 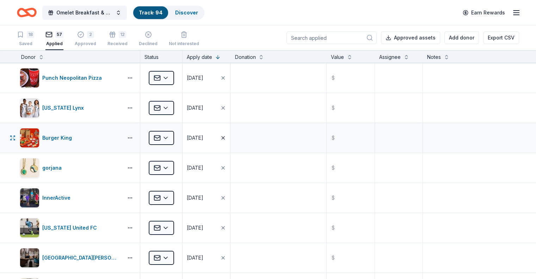 I want to click on div: Status, so click(x=161, y=56).